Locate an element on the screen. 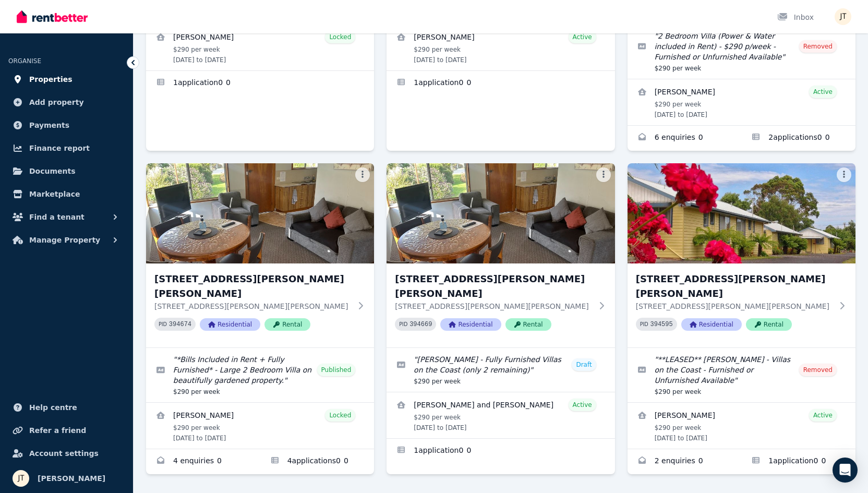 This screenshot has height=493, width=868. a: Marketplace is located at coordinates (66, 194).